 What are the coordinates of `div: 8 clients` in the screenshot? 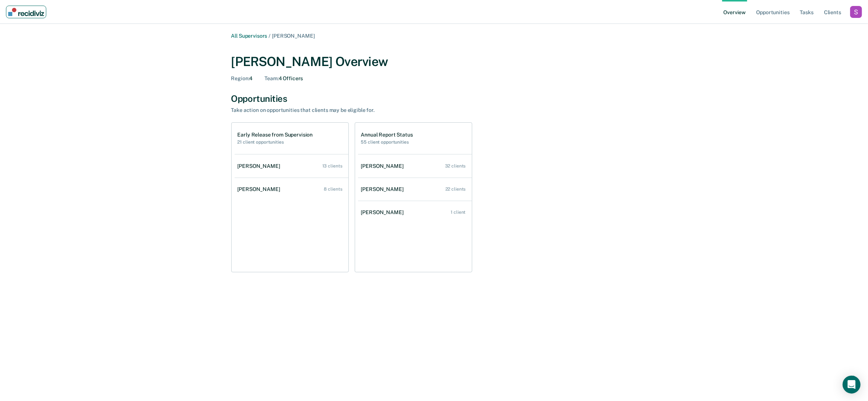 It's located at (333, 189).